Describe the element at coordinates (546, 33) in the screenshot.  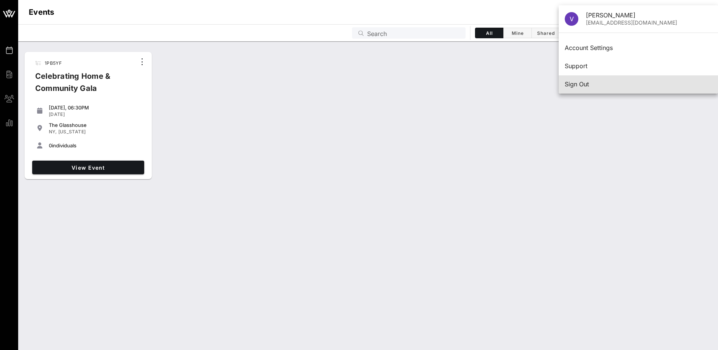
I see `button: Shared` at that location.